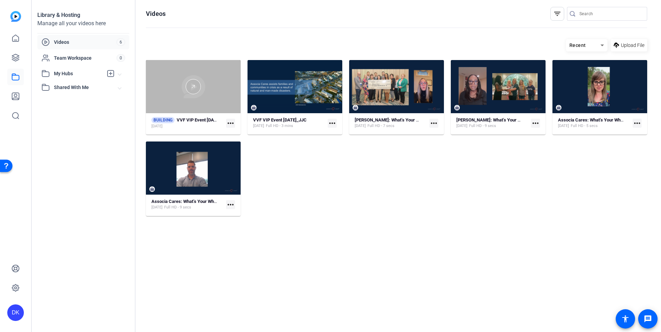  What do you see at coordinates (629, 45) in the screenshot?
I see `button: Upload File` at bounding box center [629, 45].